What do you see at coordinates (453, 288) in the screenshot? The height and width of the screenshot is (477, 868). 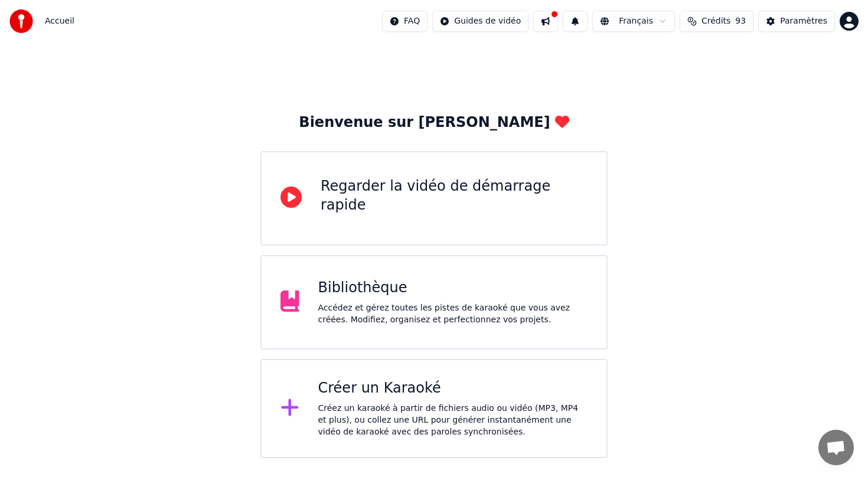 I see `div: Bibliothèque` at bounding box center [453, 288].